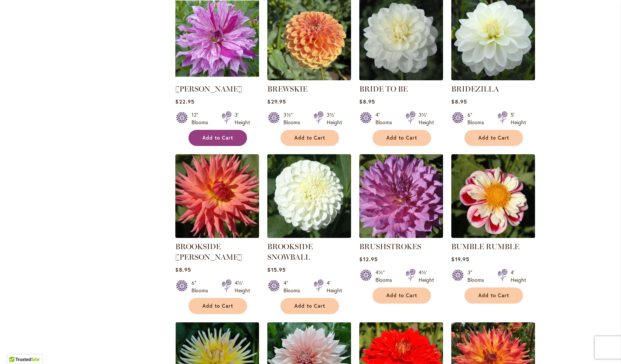  I want to click on div: 3' Height, so click(242, 118).